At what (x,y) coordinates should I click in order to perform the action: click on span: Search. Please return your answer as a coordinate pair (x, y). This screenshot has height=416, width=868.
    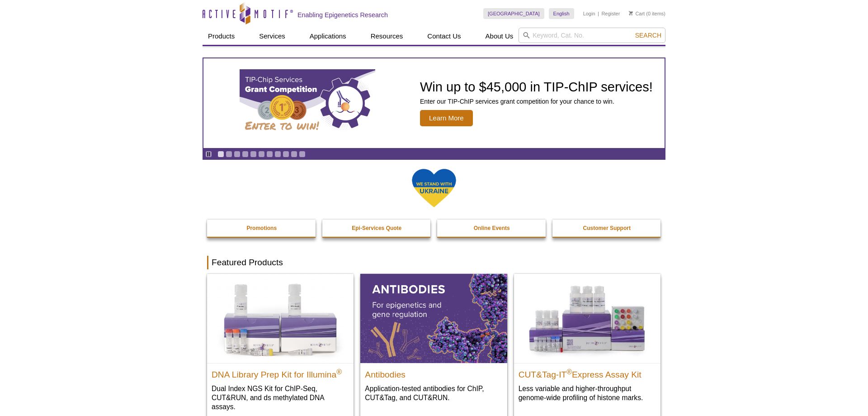
    Looking at the image, I should click on (648, 35).